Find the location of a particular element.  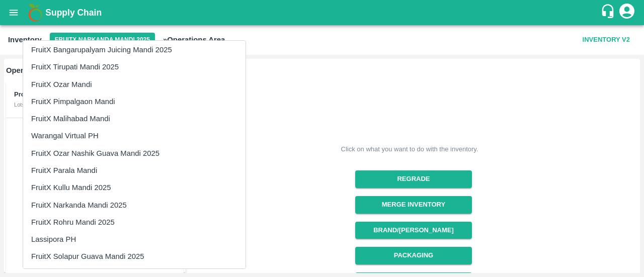

li: FruitX Pimpalgaon Mandi is located at coordinates (135, 102).